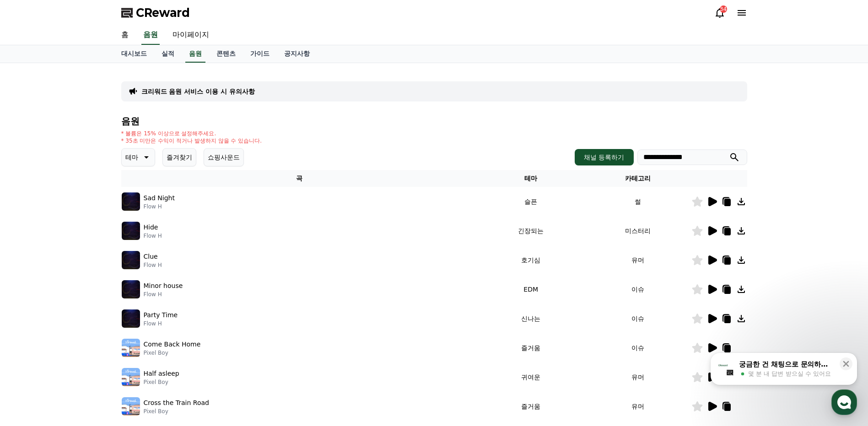 This screenshot has height=426, width=868. What do you see at coordinates (159, 198) in the screenshot?
I see `p: Sad Night` at bounding box center [159, 198].